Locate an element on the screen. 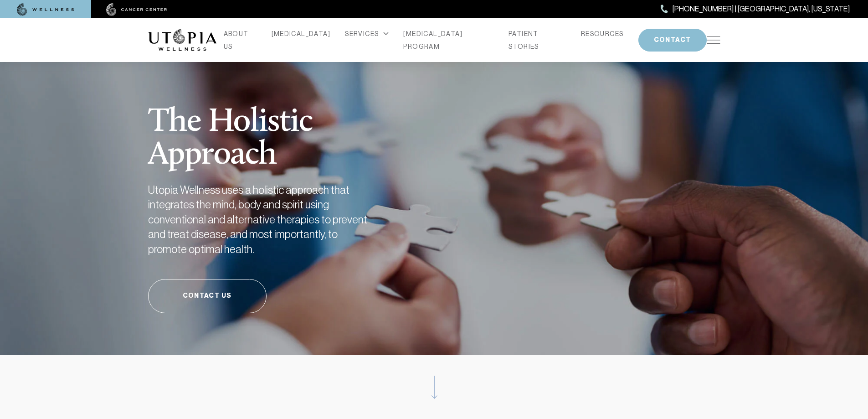 The image size is (868, 419). a: PATIENT STORIES is located at coordinates (537, 40).